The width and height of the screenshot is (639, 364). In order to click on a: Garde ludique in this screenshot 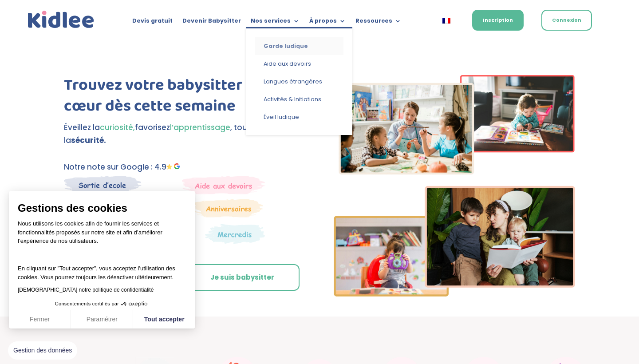, I will do `click(299, 46)`.